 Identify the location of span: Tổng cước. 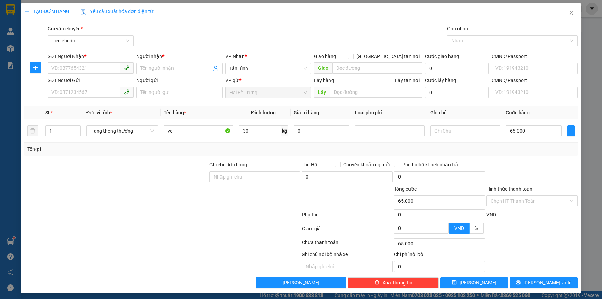
(405, 189).